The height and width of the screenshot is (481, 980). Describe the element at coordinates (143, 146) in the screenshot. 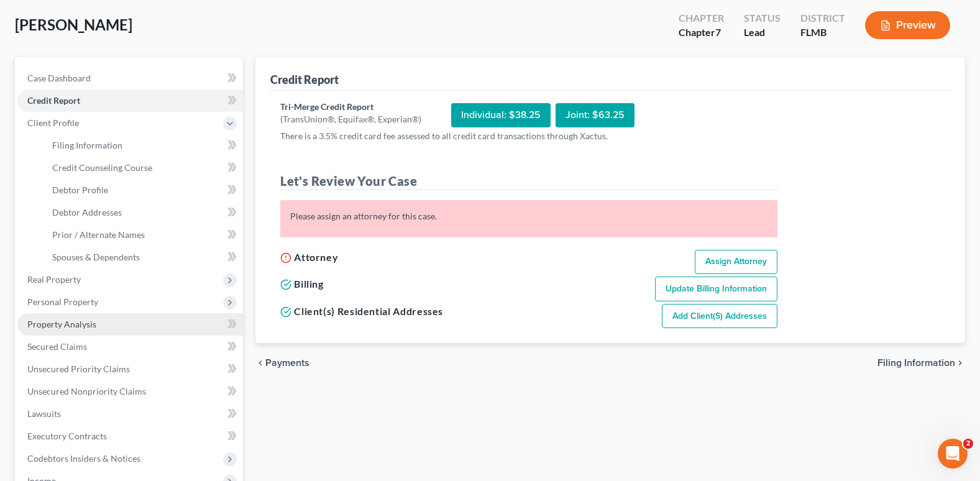

I see `a: Filing Information` at that location.